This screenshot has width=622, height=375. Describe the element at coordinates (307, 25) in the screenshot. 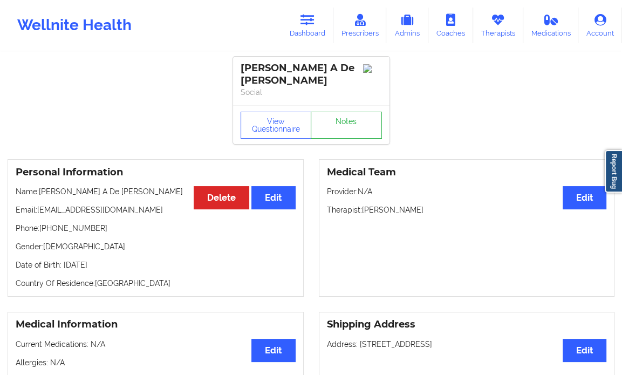

I see `a: Dashboard` at that location.